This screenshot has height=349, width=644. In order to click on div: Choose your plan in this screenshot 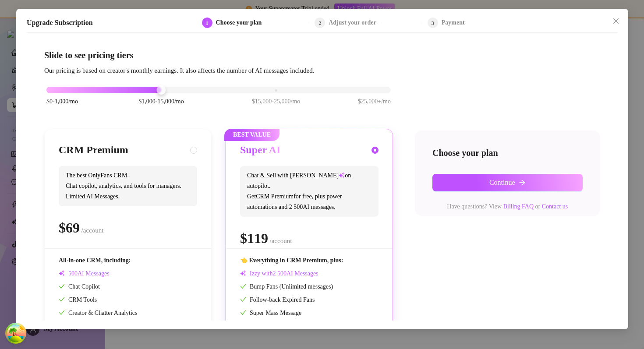, I will do `click(241, 23)`.